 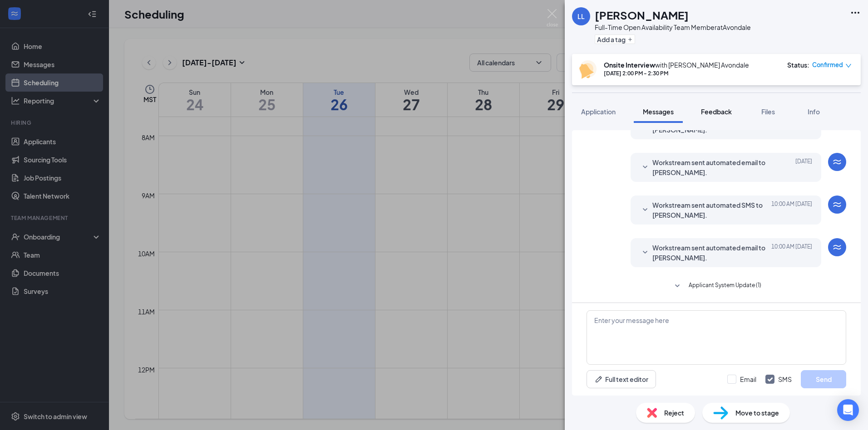 I want to click on span: Files, so click(x=768, y=111).